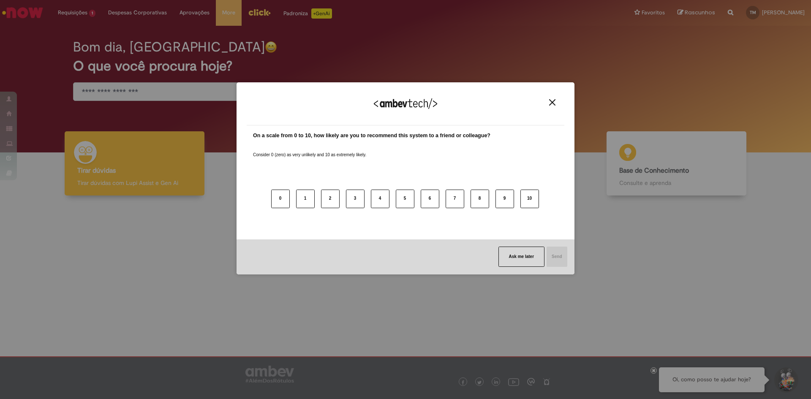 This screenshot has height=399, width=811. Describe the element at coordinates (355, 199) in the screenshot. I see `button: 3` at that location.